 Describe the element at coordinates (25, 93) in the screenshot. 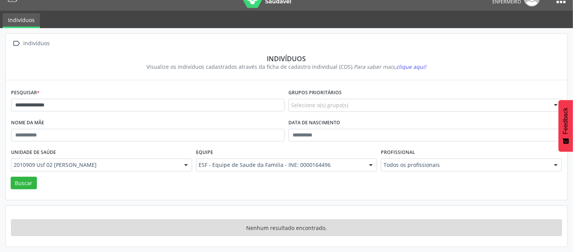

I see `label: Pesquisar` at that location.